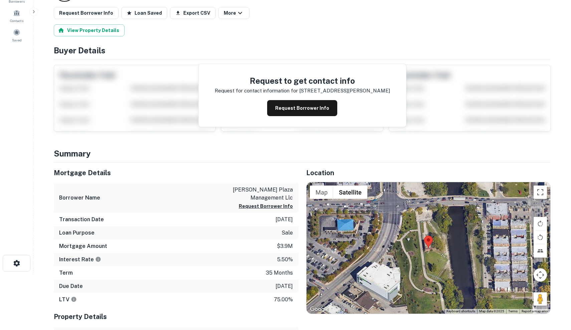 Image resolution: width=571 pixels, height=330 pixels. I want to click on button: Tilt map, so click(541, 251).